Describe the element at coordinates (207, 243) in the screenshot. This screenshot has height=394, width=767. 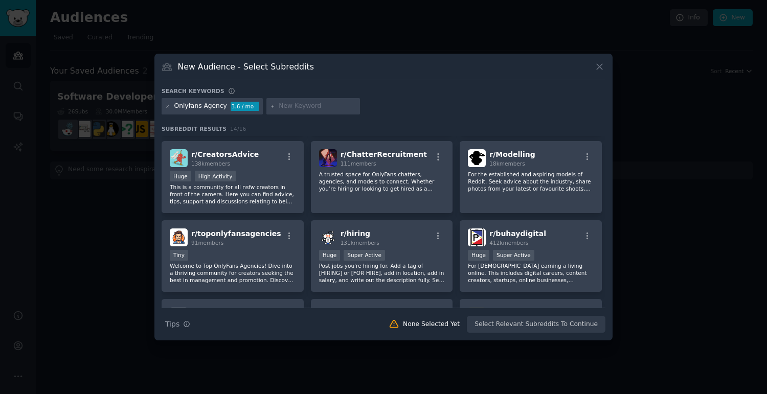
I see `span: 91 members` at that location.